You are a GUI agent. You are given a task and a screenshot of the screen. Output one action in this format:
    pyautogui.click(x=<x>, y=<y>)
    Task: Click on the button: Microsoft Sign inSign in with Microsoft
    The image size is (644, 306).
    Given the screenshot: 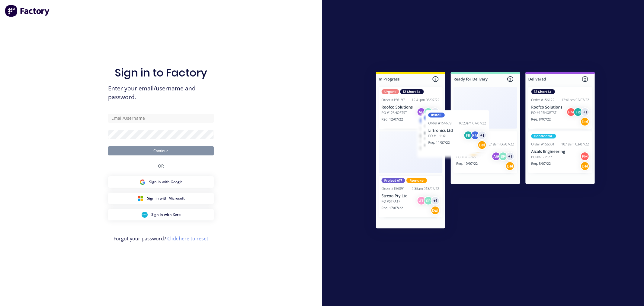 What is the action you would take?
    pyautogui.click(x=161, y=198)
    